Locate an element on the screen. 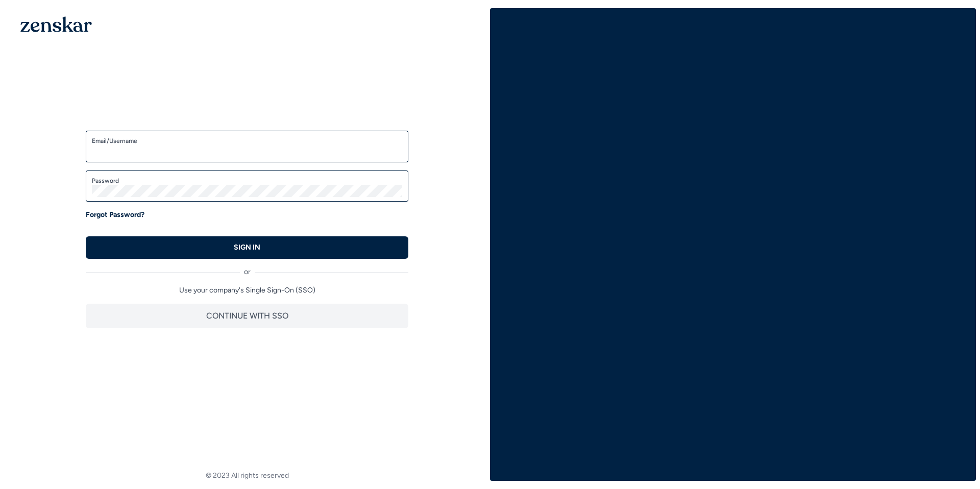 The width and height of the screenshot is (980, 489). button: CONTINUE WITH SSO is located at coordinates (247, 316).